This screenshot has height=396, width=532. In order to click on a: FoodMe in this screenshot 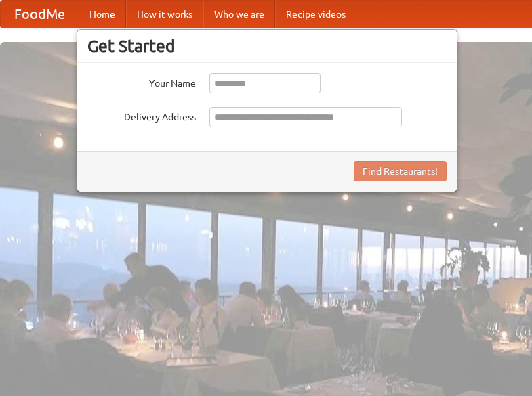, I will do `click(39, 14)`.